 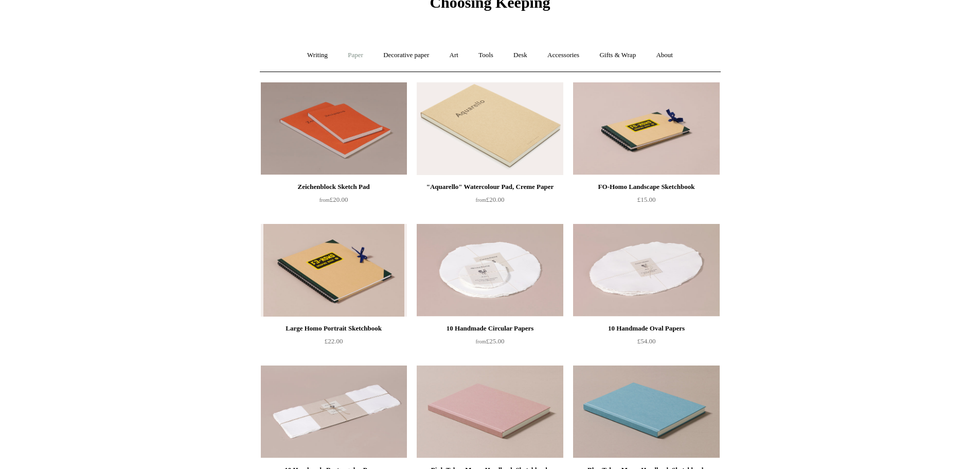 What do you see at coordinates (520, 55) in the screenshot?
I see `a: Desk` at bounding box center [520, 55].